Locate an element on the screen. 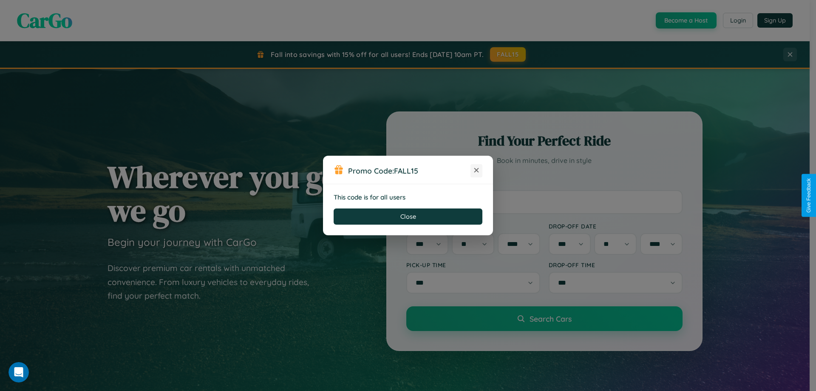  h3: Promo Code: is located at coordinates (410, 171).